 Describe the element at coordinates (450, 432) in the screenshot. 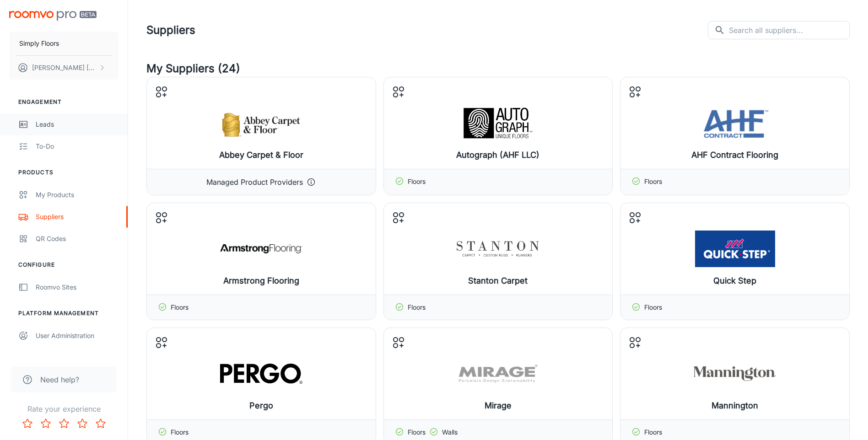

I see `p: Walls` at that location.